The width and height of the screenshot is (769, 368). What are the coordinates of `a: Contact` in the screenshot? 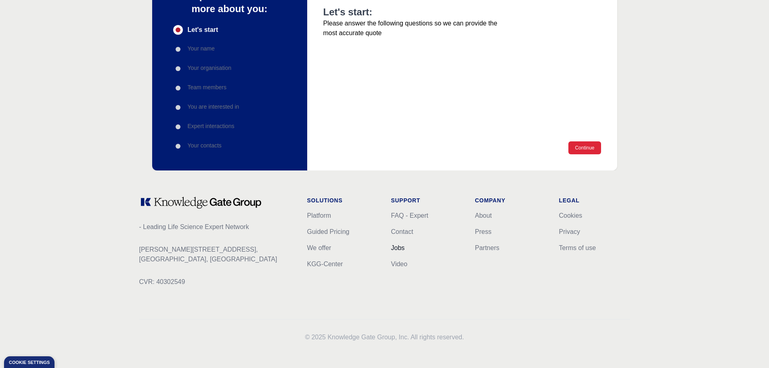 It's located at (402, 231).